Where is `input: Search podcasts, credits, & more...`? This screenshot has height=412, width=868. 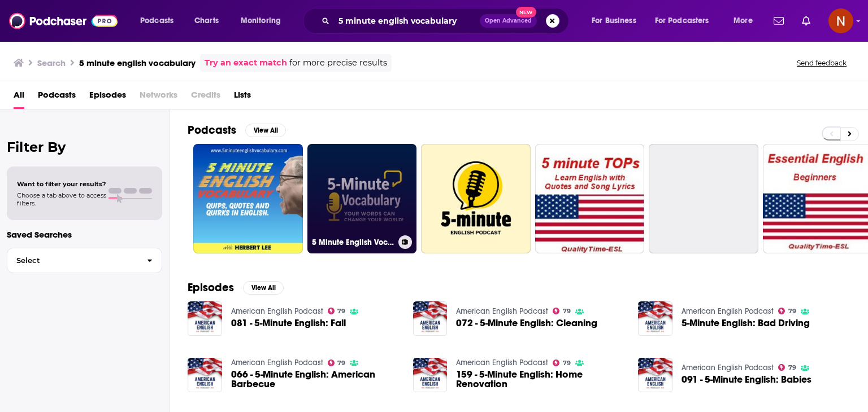 input: Search podcasts, credits, & more... is located at coordinates (407, 21).